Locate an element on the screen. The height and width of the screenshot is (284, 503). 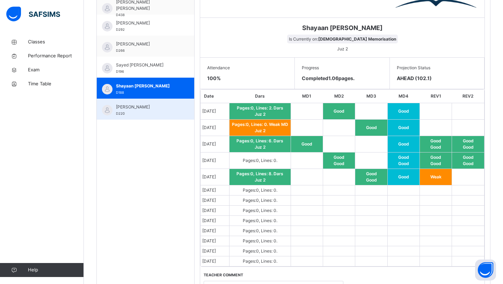
span: D196 is located at coordinates (120, 71).